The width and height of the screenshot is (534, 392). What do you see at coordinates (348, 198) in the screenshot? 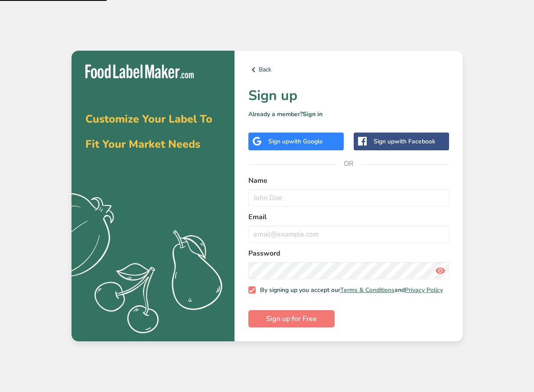
I see `input: John Doe` at bounding box center [348, 198].